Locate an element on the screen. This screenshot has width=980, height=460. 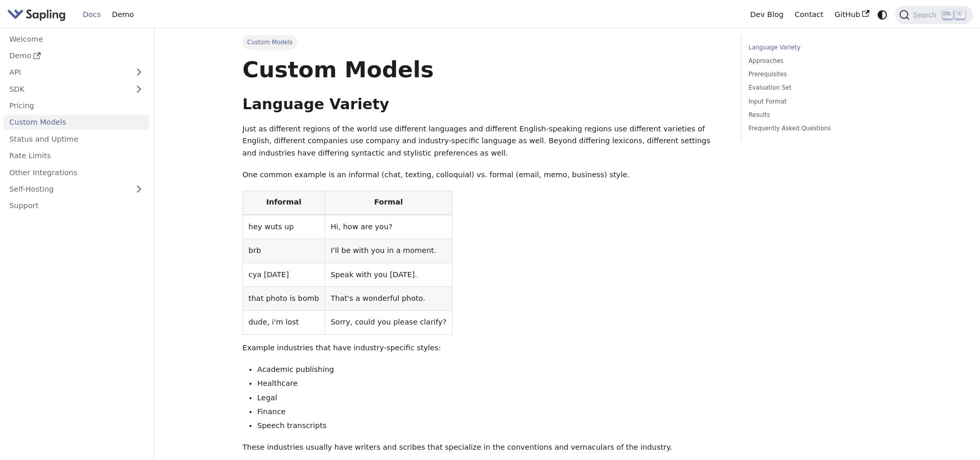
td: Hi, how are you? is located at coordinates (388, 227).